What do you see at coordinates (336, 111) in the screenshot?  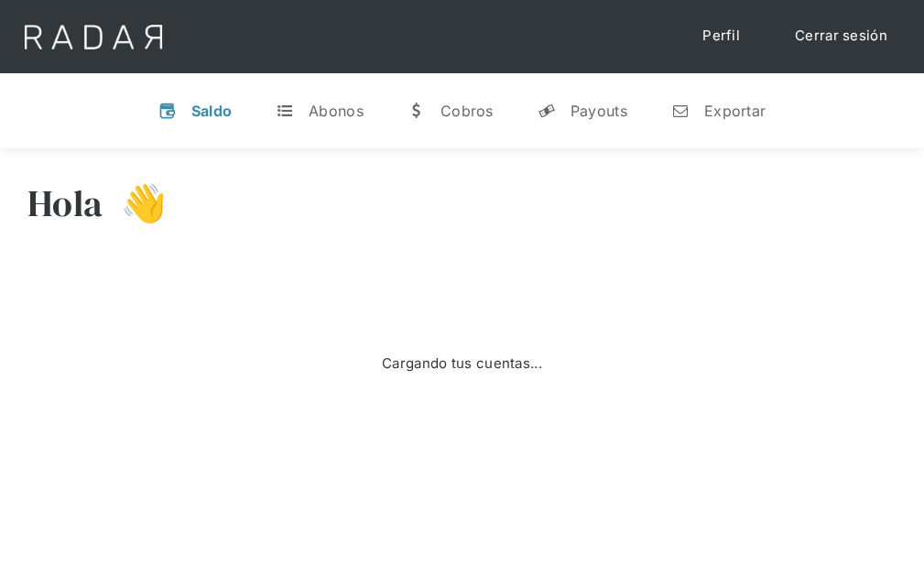 I see `div: Abonos` at bounding box center [336, 111].